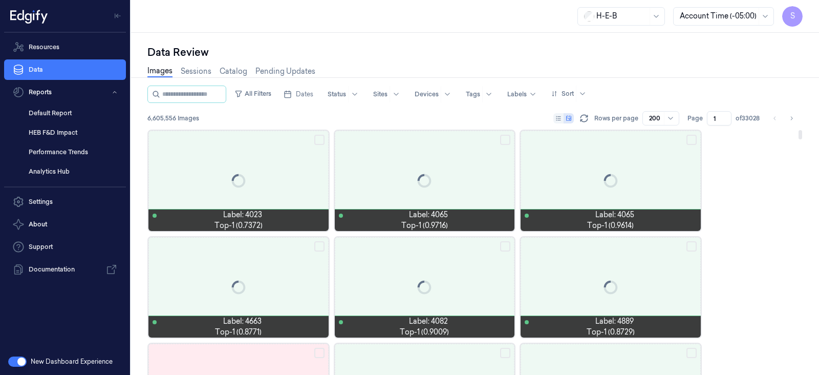 This screenshot has width=819, height=375. What do you see at coordinates (65, 202) in the screenshot?
I see `a: Settings` at bounding box center [65, 202].